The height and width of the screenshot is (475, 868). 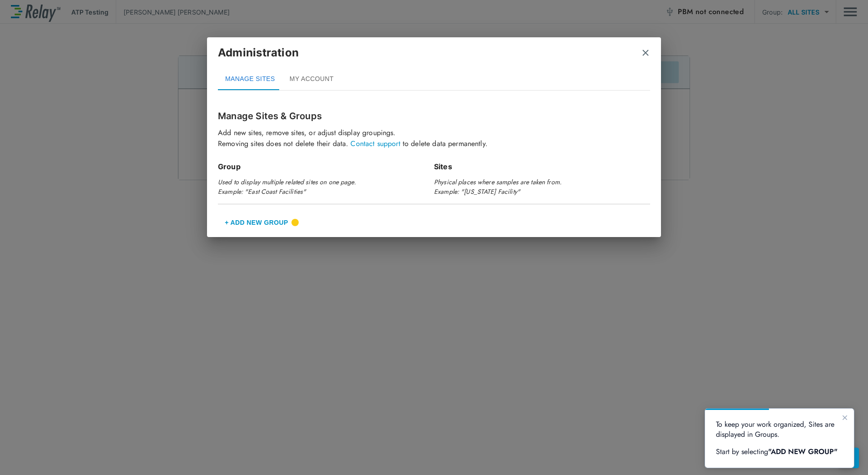 What do you see at coordinates (258, 52) in the screenshot?
I see `p: Administration` at bounding box center [258, 52].